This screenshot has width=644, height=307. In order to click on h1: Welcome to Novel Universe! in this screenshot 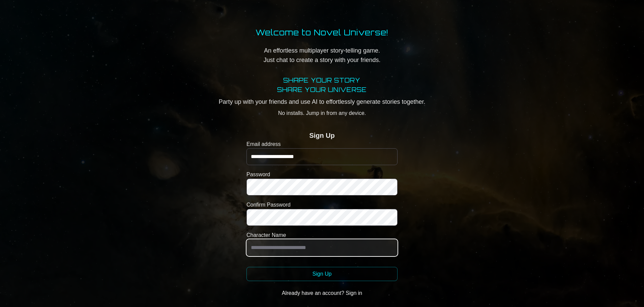, I will do `click(322, 32)`.